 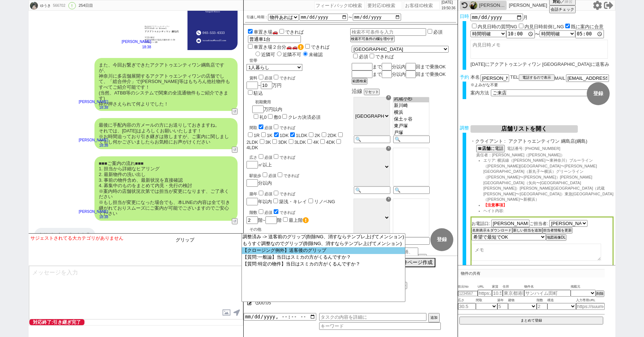 I want to click on span: 築年, so click(x=503, y=300).